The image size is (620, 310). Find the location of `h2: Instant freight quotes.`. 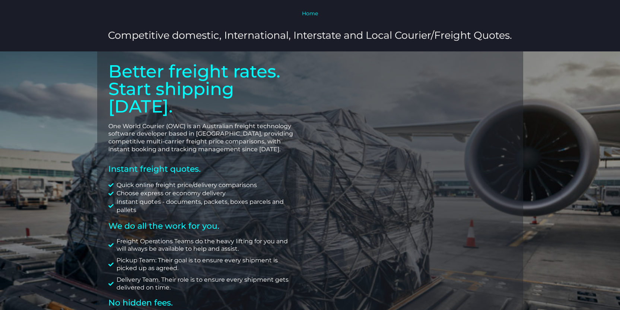

h2: Instant freight quotes. is located at coordinates (204, 169).